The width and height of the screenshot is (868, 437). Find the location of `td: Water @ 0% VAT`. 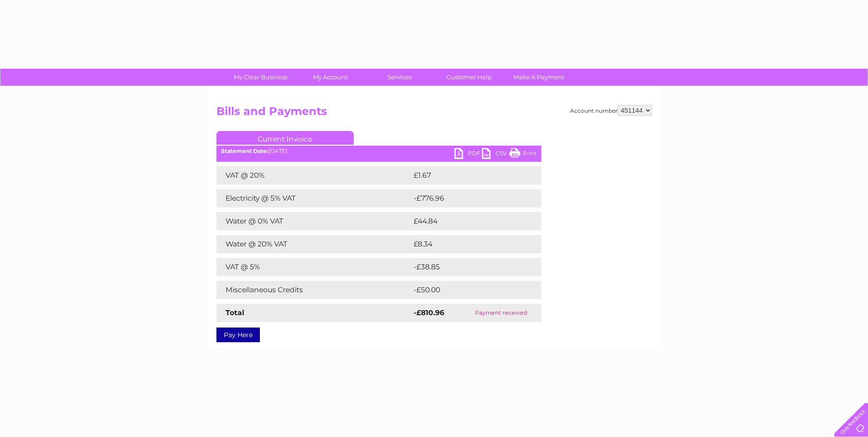

td: Water @ 0% VAT is located at coordinates (314, 221).